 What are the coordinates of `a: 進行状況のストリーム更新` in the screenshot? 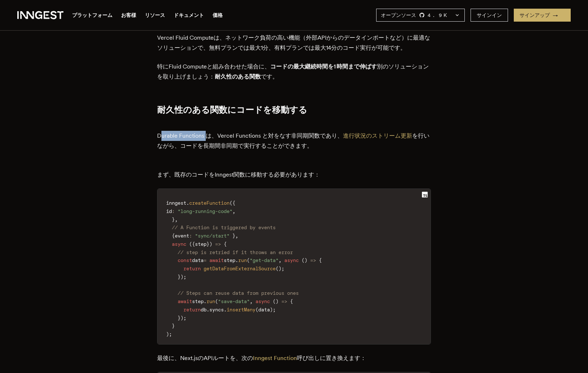 It's located at (378, 136).